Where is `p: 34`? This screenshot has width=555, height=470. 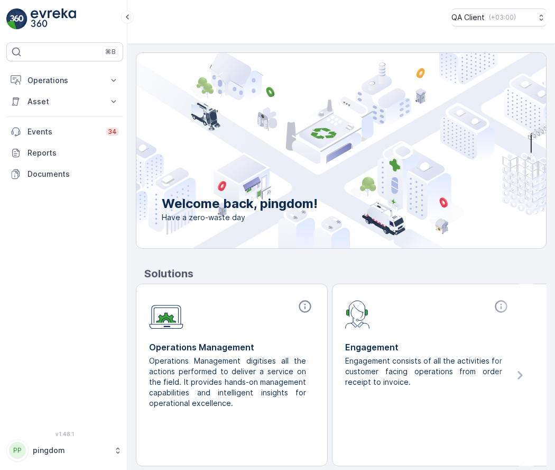
p: 34 is located at coordinates (112, 132).